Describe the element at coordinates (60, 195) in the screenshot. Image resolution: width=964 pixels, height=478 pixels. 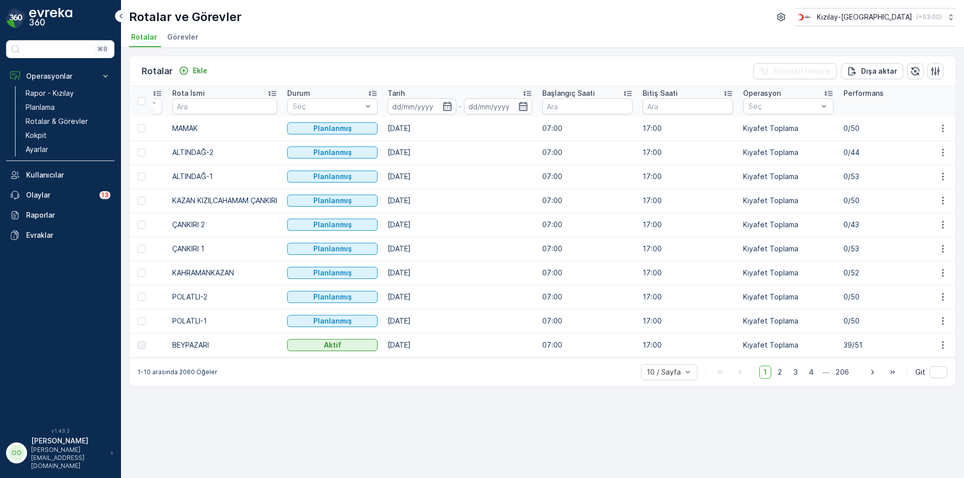
I see `p: Olaylar` at that location.